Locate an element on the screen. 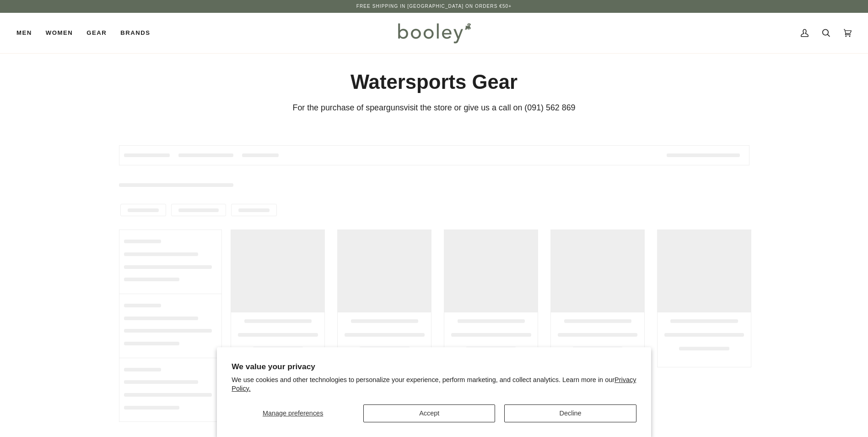  a: Gear is located at coordinates (97, 33).